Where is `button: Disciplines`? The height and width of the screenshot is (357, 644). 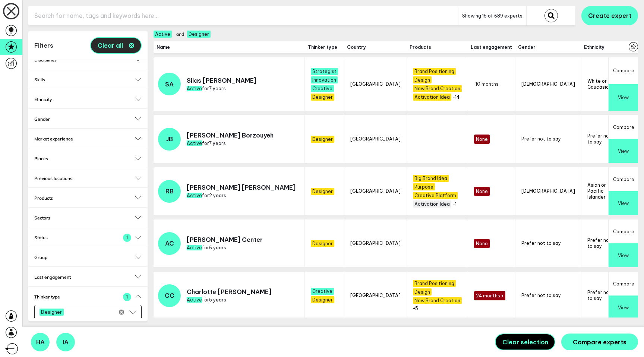 button: Disciplines is located at coordinates (88, 60).